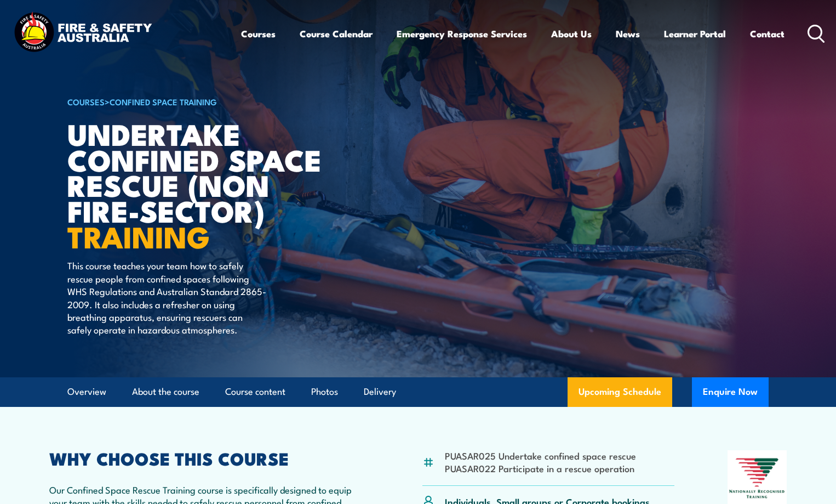 The width and height of the screenshot is (836, 504). I want to click on a: Emergency Response Services, so click(462, 33).